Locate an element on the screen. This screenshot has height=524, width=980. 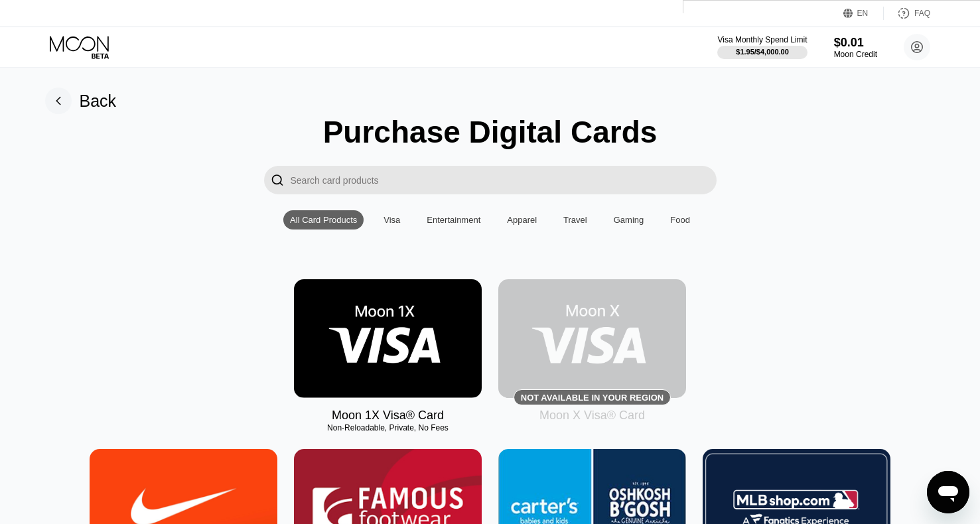
div: Visa is located at coordinates (392, 219).